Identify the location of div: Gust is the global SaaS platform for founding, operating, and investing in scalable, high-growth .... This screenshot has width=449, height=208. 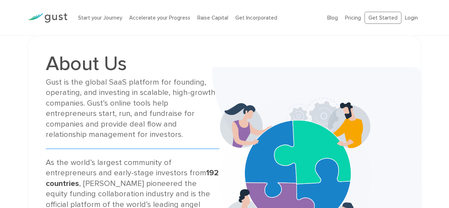
(133, 108).